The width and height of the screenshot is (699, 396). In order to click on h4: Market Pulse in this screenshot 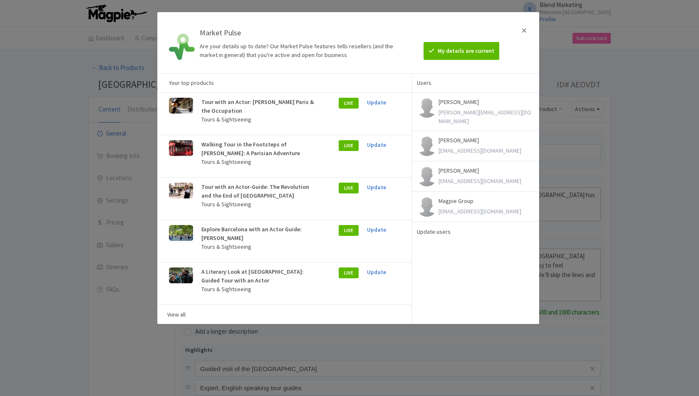, I will do `click(304, 33)`.